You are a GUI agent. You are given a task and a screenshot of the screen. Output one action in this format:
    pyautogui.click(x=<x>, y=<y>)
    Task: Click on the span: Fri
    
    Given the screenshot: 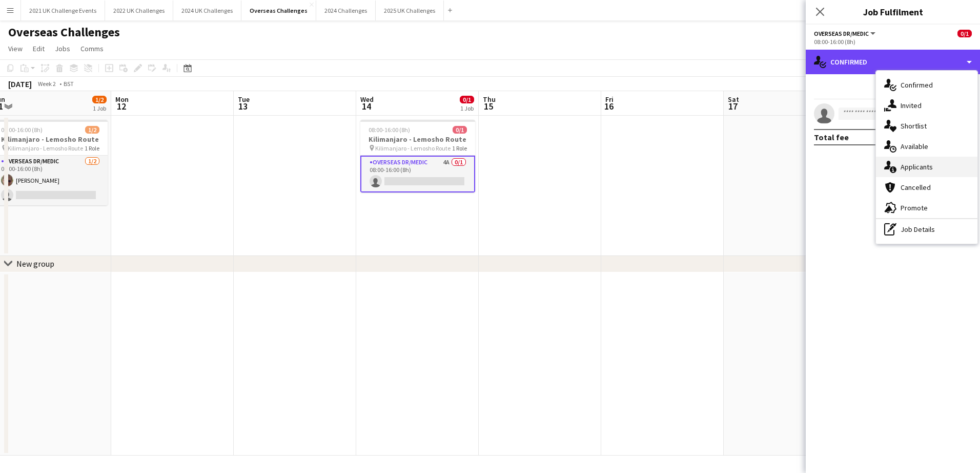 What is the action you would take?
    pyautogui.click(x=609, y=100)
    